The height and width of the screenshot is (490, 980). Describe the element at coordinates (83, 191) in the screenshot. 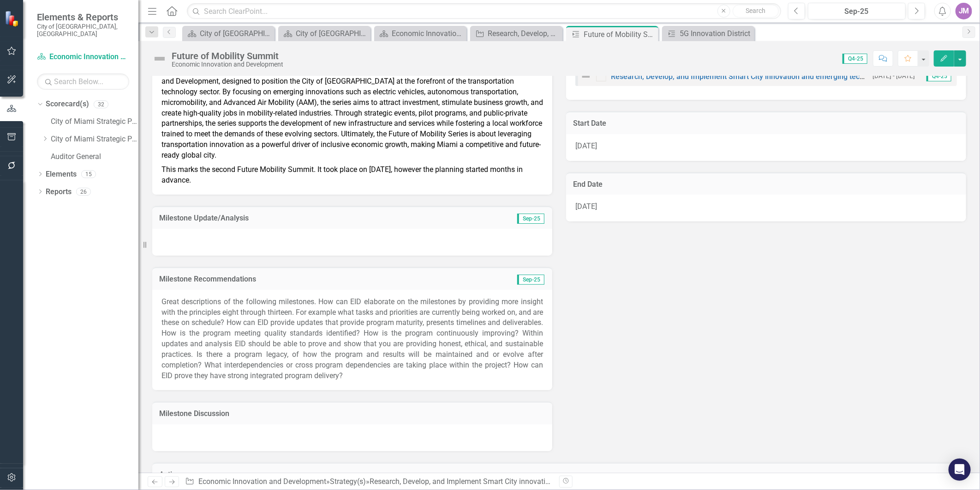

I see `div: 26` at that location.